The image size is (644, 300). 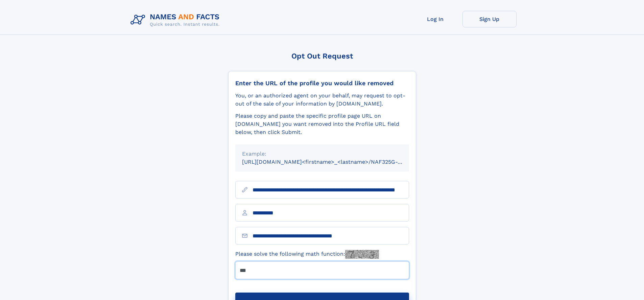 What do you see at coordinates (435, 19) in the screenshot?
I see `a: Log In` at bounding box center [435, 19].